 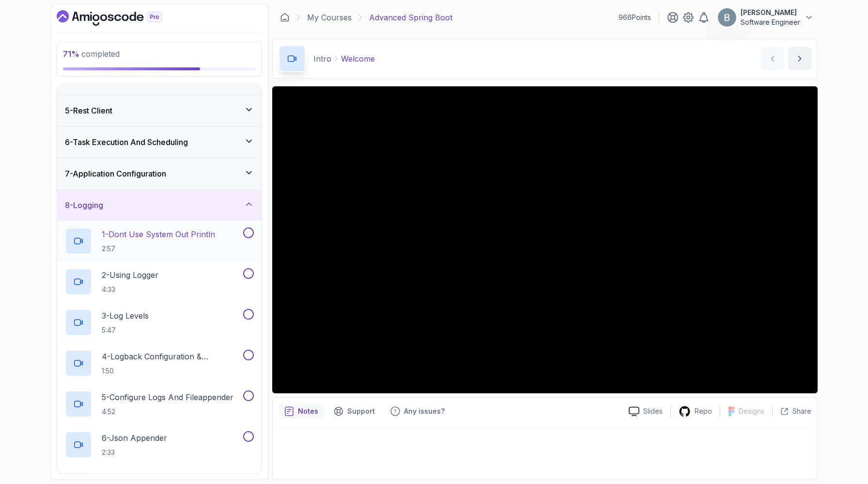 I want to click on h3: 8 - Logging, so click(x=84, y=205).